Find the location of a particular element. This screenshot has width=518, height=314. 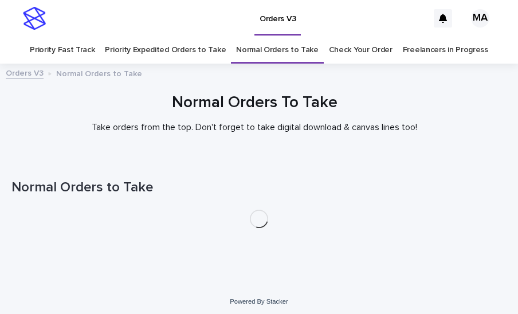

p: Take orders from the top. Don't forget to take digital download & canvas lines too! is located at coordinates (254, 127).